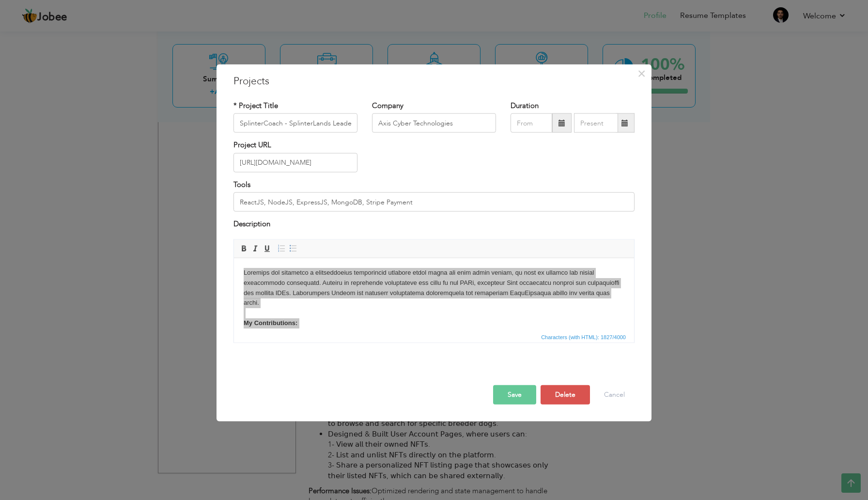  I want to click on a: Bold, so click(243, 248).